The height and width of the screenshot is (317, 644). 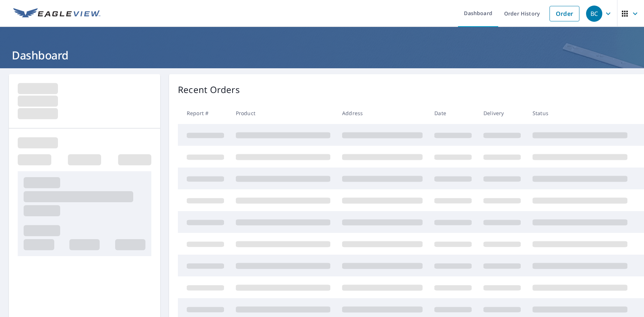 I want to click on th: Report #, so click(x=204, y=113).